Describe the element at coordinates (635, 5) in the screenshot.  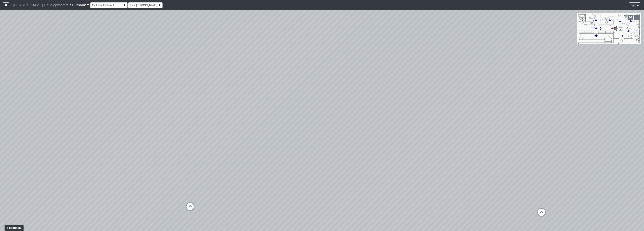
I see `button: Sign in` at that location.